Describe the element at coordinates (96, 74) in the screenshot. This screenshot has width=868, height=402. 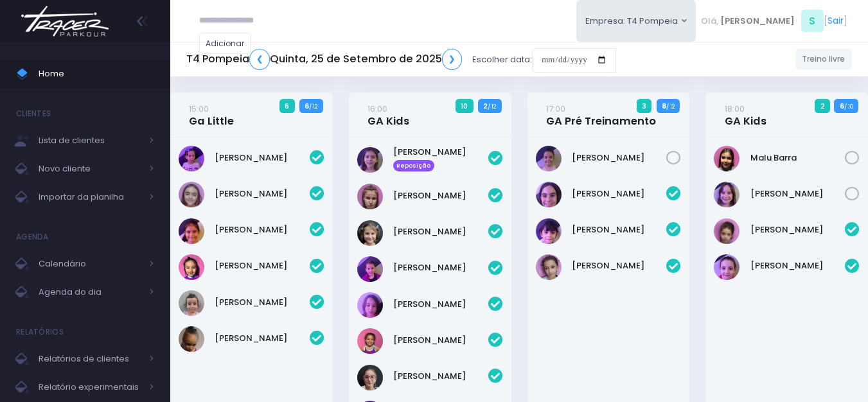
I see `span: Home` at that location.